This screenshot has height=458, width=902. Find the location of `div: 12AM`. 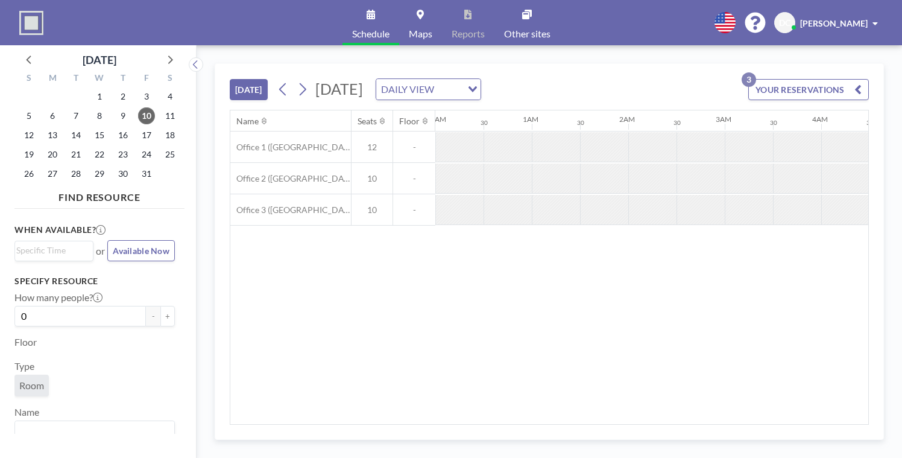

div: 12AM is located at coordinates (436, 119).